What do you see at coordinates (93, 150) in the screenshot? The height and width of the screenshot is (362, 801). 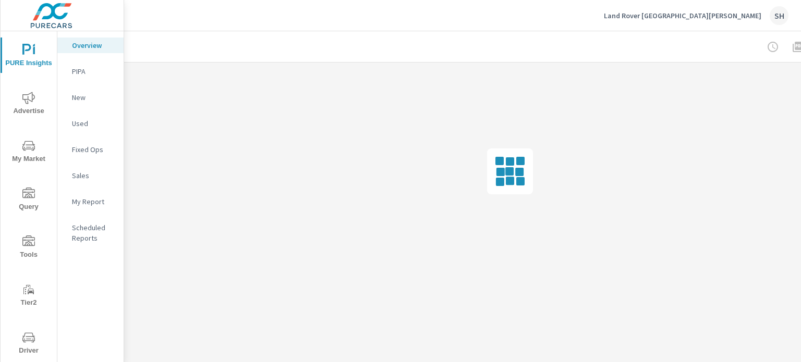 I see `p: Fixed Ops` at bounding box center [93, 150].